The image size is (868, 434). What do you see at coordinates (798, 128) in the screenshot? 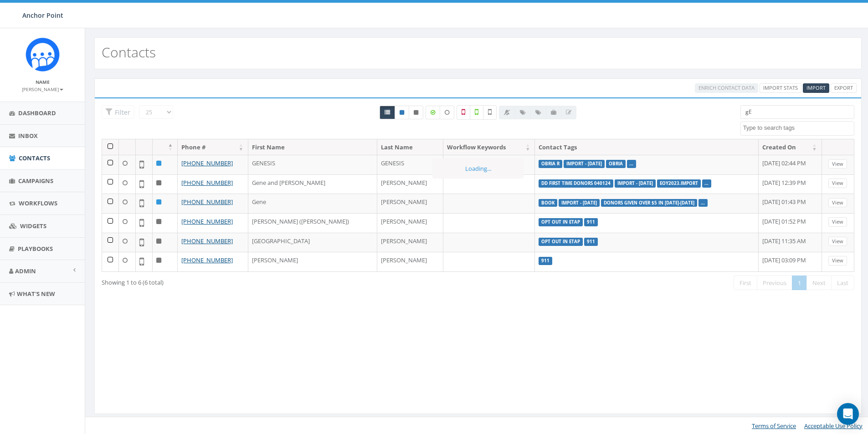
I see `textarea: Search` at bounding box center [798, 128].